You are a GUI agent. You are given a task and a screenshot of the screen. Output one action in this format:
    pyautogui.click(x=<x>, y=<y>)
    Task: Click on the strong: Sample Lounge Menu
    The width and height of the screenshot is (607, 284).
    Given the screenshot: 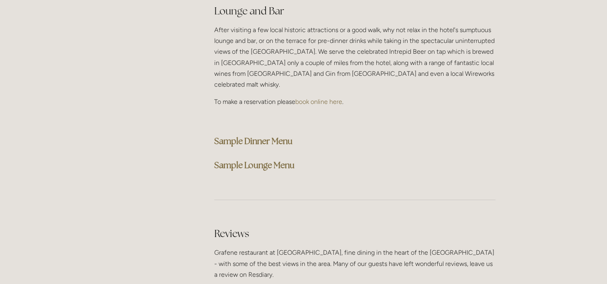 What is the action you would take?
    pyautogui.click(x=254, y=165)
    